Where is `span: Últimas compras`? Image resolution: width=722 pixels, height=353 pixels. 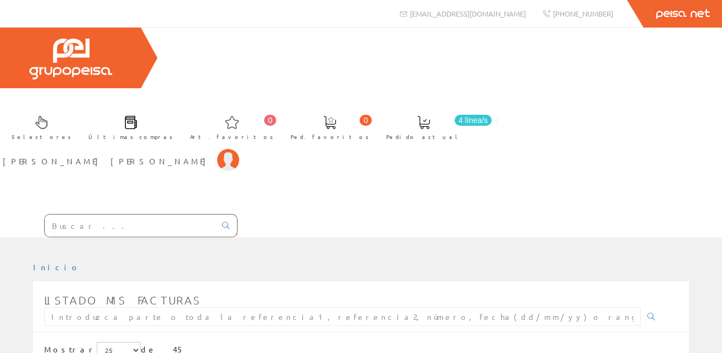 span: Últimas compras is located at coordinates (130, 137).